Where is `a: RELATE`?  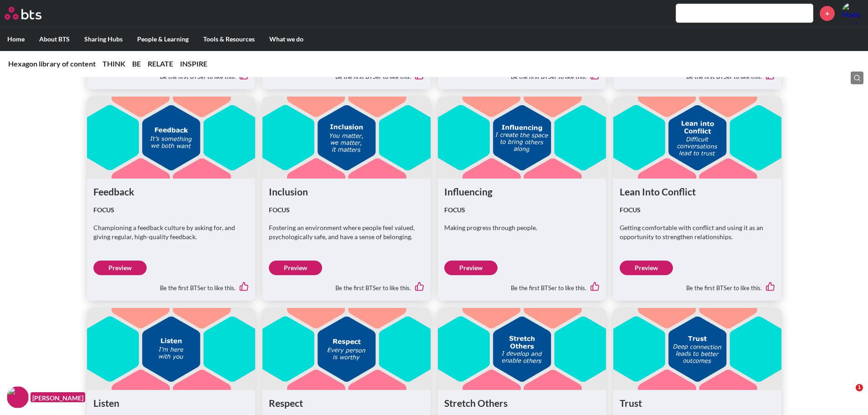 a: RELATE is located at coordinates (160, 63).